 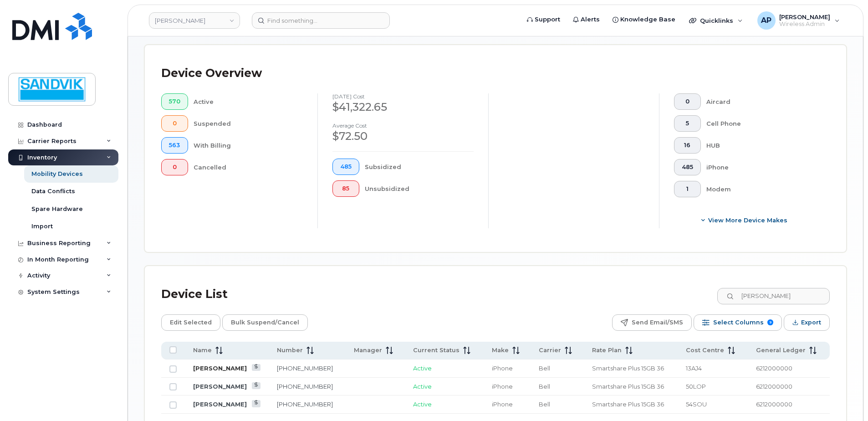 What do you see at coordinates (716, 20) in the screenshot?
I see `div: Quicklinks` at bounding box center [716, 20].